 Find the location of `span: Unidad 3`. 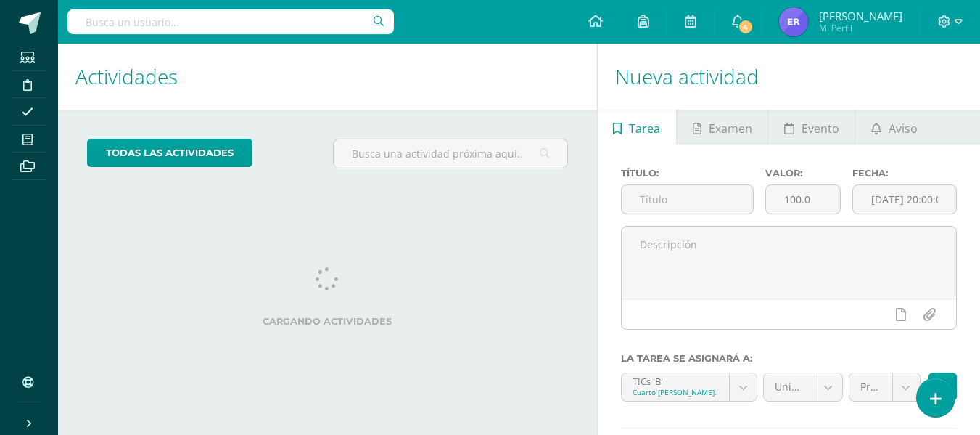

span: Unidad 3 is located at coordinates (789, 386).